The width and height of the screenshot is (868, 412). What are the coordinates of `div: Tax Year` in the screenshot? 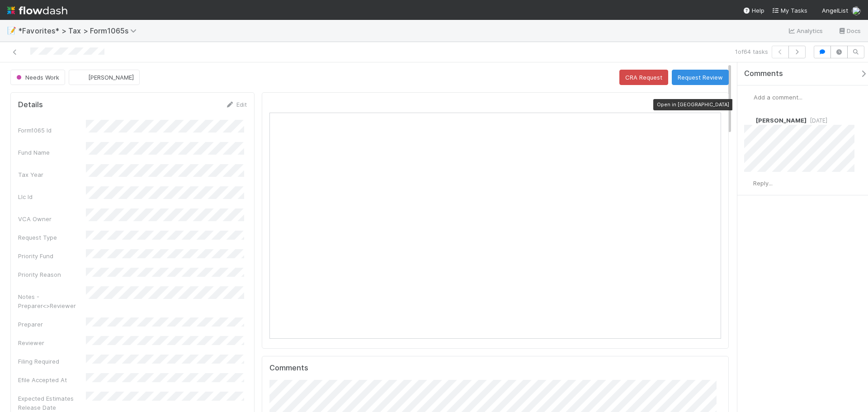 It's located at (52, 175).